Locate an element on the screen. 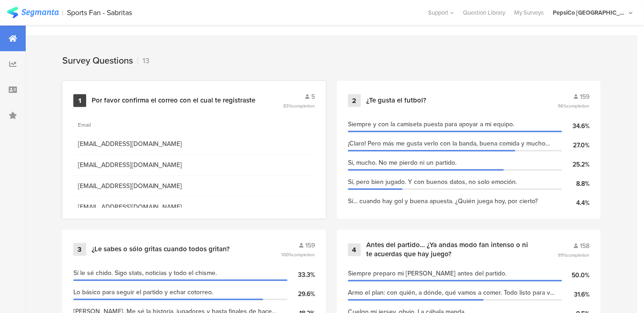  div: 1 is located at coordinates (80, 101).